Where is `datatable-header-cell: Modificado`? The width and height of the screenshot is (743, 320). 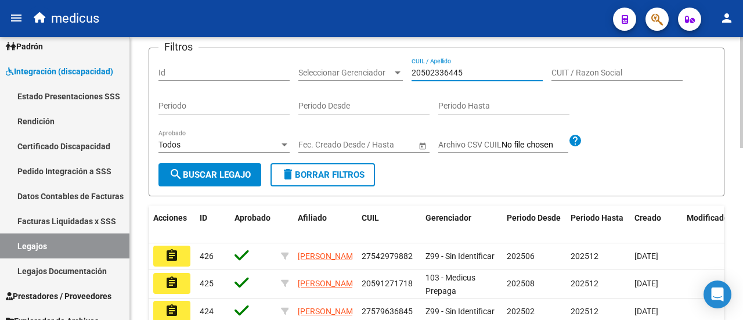 datatable-header-cell: Modificado is located at coordinates (708, 225).